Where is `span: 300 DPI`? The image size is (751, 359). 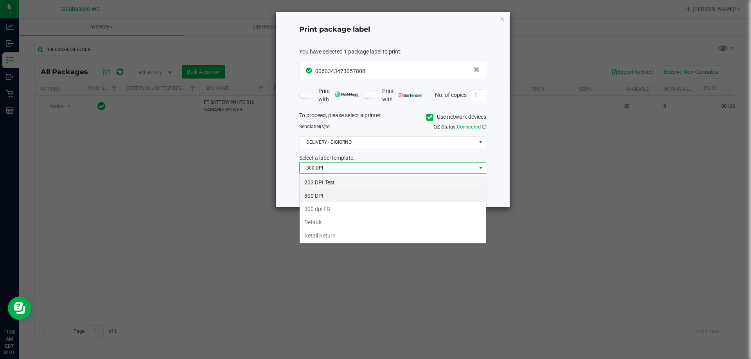 span: 300 DPI is located at coordinates (388, 168).